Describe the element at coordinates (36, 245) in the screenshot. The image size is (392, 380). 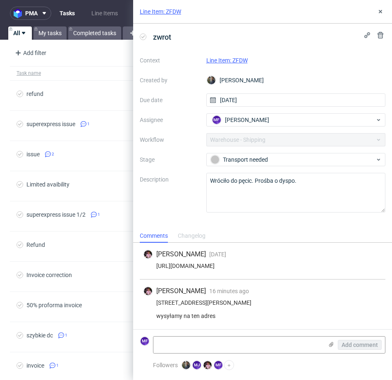
I see `div: Refund` at that location.